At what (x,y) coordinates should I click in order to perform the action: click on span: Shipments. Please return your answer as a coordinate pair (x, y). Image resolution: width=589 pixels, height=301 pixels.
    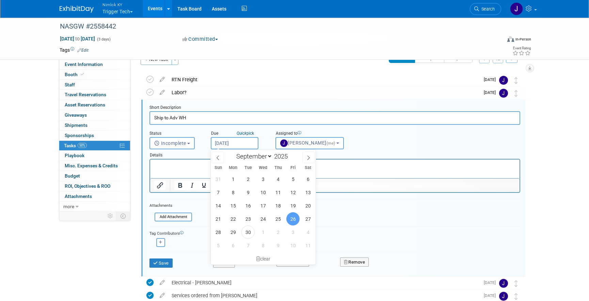
    Looking at the image, I should click on (76, 125).